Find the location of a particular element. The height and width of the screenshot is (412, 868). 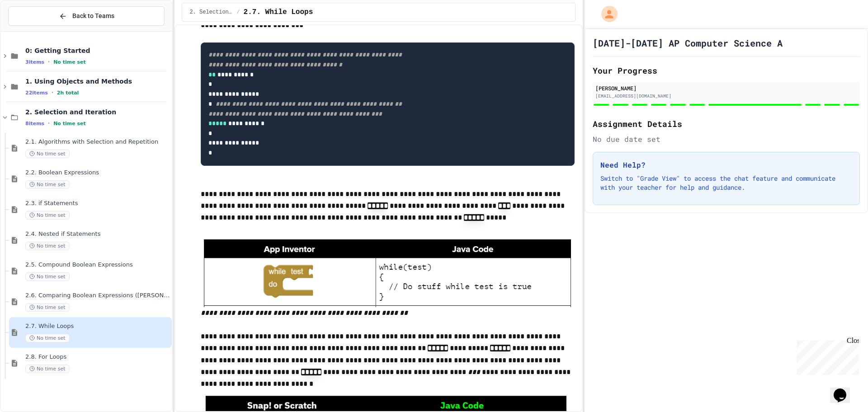

p: Switch to "Grade View" to access the chat feature and communicate with your teacher for help and ... is located at coordinates (726, 183).